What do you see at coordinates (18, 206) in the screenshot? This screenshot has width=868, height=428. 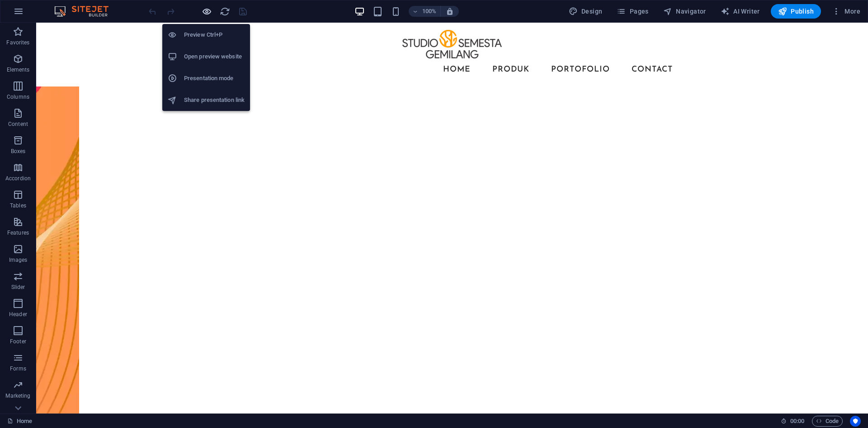 I see `p: Tables` at bounding box center [18, 206].